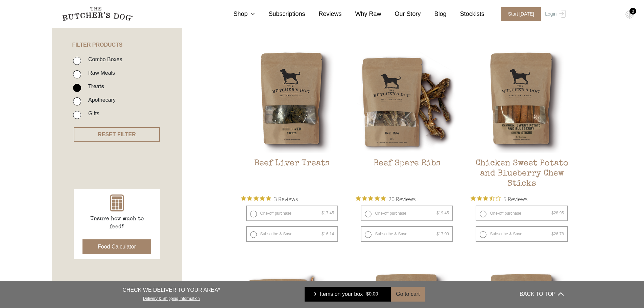  What do you see at coordinates (292, 102) in the screenshot?
I see `img: Beef Liver Treats` at bounding box center [292, 102].